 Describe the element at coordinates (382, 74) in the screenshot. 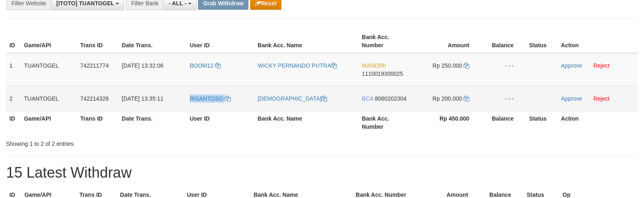

I see `span: Copy 1110019300025 to clipboard` at that location.